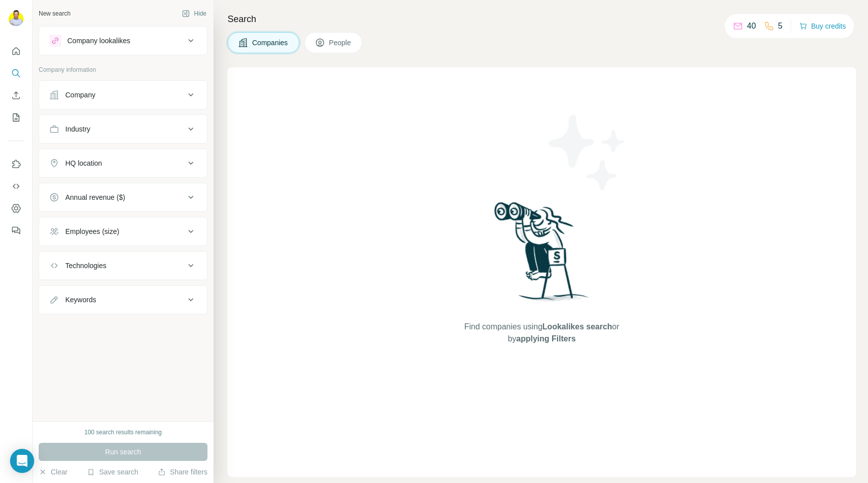 Image resolution: width=868 pixels, height=483 pixels. What do you see at coordinates (123, 198) in the screenshot?
I see `button: Annual revenue ($)` at bounding box center [123, 198].